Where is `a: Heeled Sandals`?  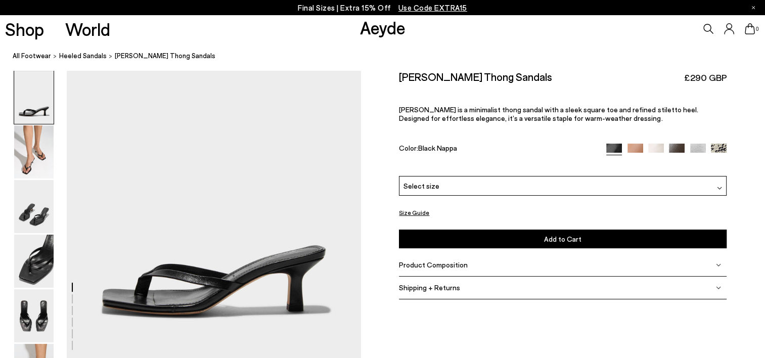 a: Heeled Sandals is located at coordinates (83, 56).